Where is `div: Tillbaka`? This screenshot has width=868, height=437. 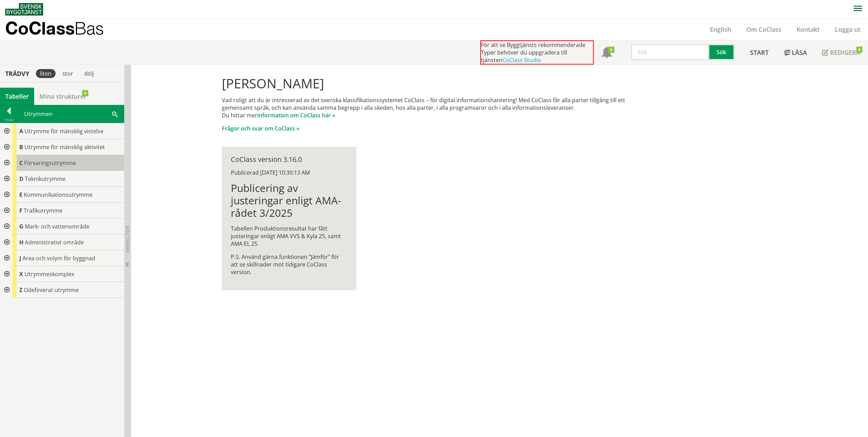
div: Tillbaka is located at coordinates (9, 120).